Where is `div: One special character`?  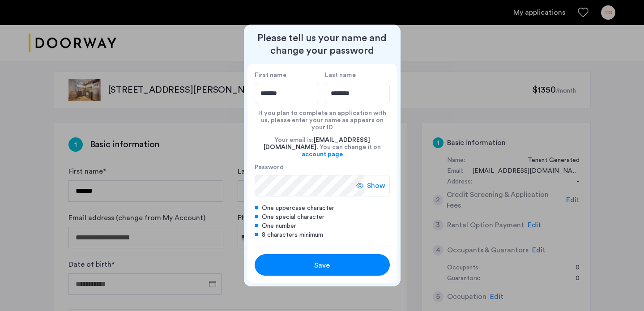
div: One special character is located at coordinates (322, 217).